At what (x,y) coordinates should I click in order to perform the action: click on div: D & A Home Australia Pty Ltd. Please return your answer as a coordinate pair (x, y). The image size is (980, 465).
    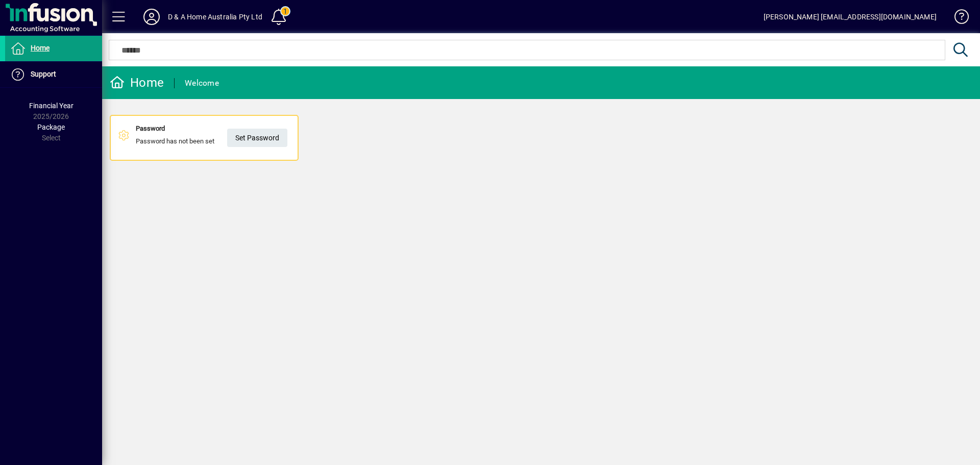
    Looking at the image, I should click on (215, 17).